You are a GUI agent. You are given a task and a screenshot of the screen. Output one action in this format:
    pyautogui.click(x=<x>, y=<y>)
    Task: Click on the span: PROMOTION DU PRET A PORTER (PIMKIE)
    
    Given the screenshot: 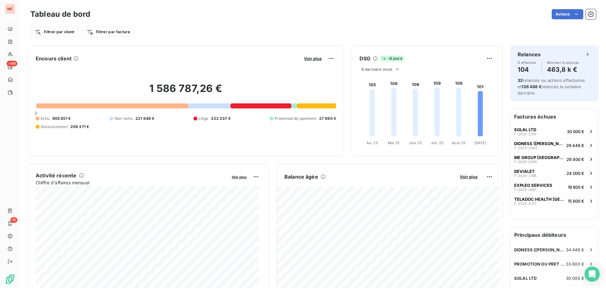 What is the action you would take?
    pyautogui.click(x=540, y=264)
    